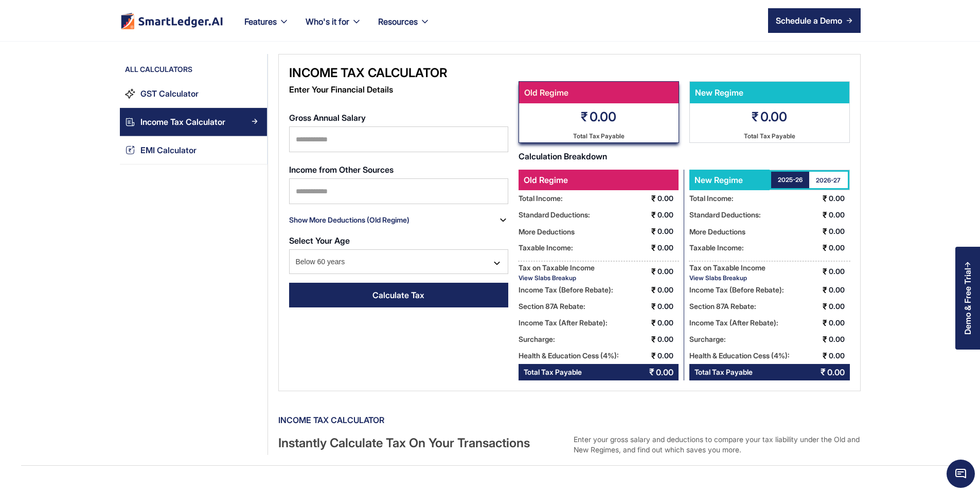 The height and width of the screenshot is (493, 980). I want to click on div: Enter Your Financial Details, so click(398, 90).